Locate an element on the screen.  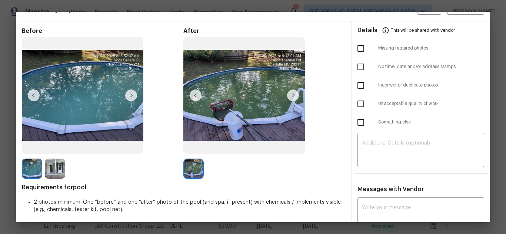
span: This will be shared with vendor is located at coordinates (422, 30).